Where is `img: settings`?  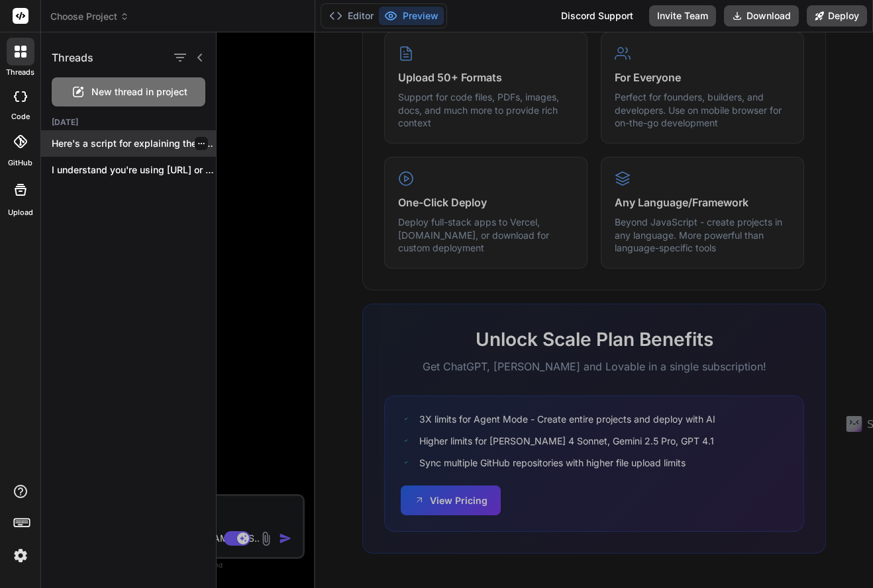
img: settings is located at coordinates (20, 556).